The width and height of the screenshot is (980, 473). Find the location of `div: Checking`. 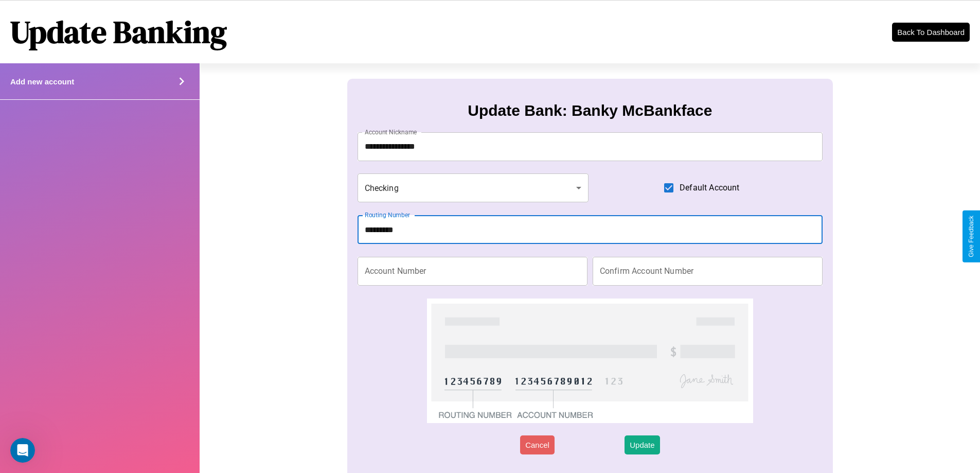

div: Checking is located at coordinates (473, 188).